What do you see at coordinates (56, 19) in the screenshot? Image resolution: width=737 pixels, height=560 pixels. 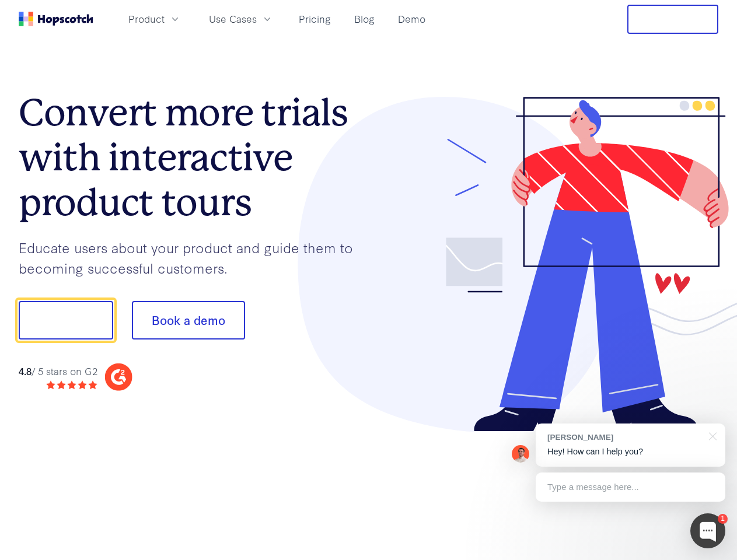 I see `a: Home` at bounding box center [56, 19].